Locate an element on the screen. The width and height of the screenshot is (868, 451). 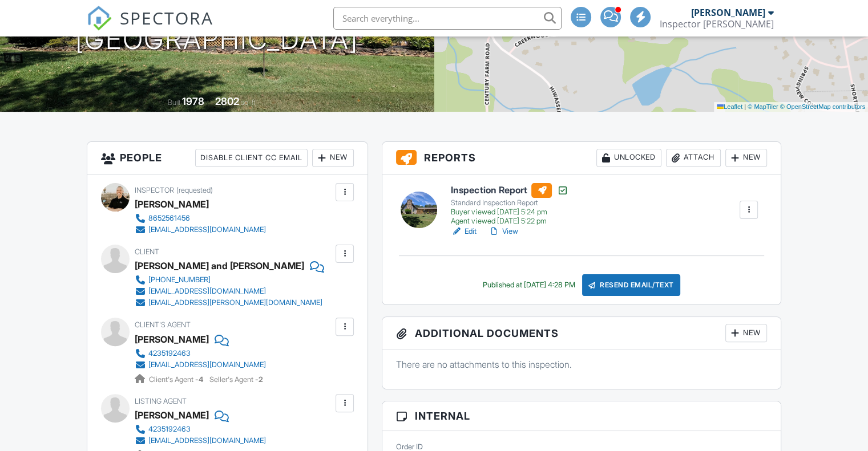
a: Leaflet is located at coordinates (730, 107).